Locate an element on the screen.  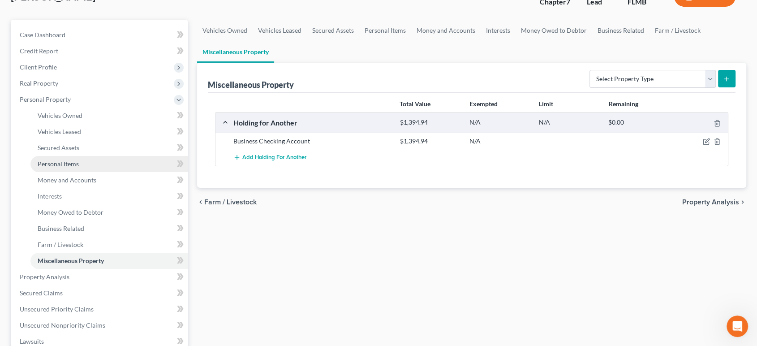
span: Vehicles Leased is located at coordinates (59, 131).